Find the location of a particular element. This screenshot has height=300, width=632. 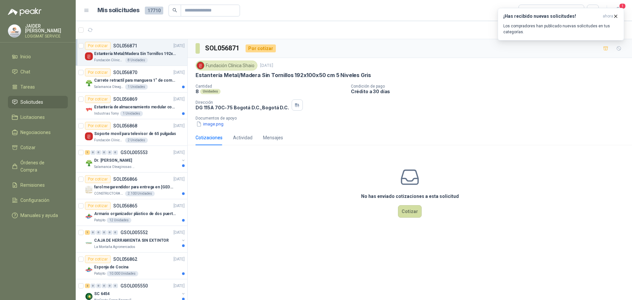

span: 1 is located at coordinates (623, 6).